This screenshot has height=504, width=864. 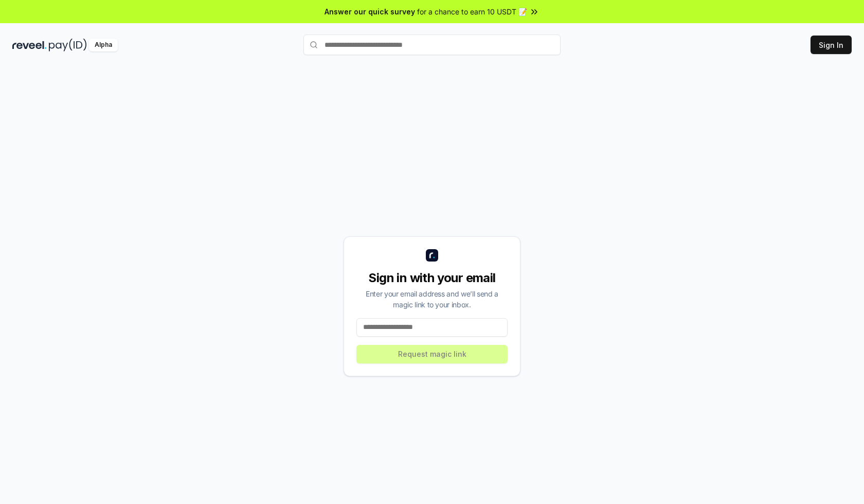 I want to click on div: Enter your email address and we’ll send a magic link to your inbox., so click(x=432, y=299).